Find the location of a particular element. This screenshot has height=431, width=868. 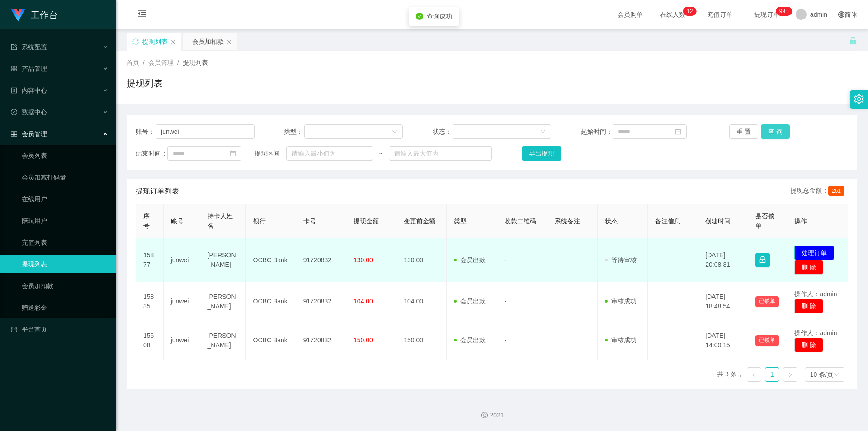

a: 会员加减打码量 is located at coordinates (65, 177).